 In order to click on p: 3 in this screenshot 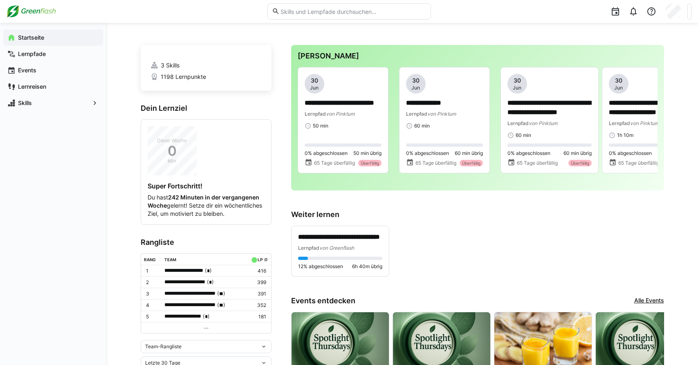, I will do `click(152, 294)`.